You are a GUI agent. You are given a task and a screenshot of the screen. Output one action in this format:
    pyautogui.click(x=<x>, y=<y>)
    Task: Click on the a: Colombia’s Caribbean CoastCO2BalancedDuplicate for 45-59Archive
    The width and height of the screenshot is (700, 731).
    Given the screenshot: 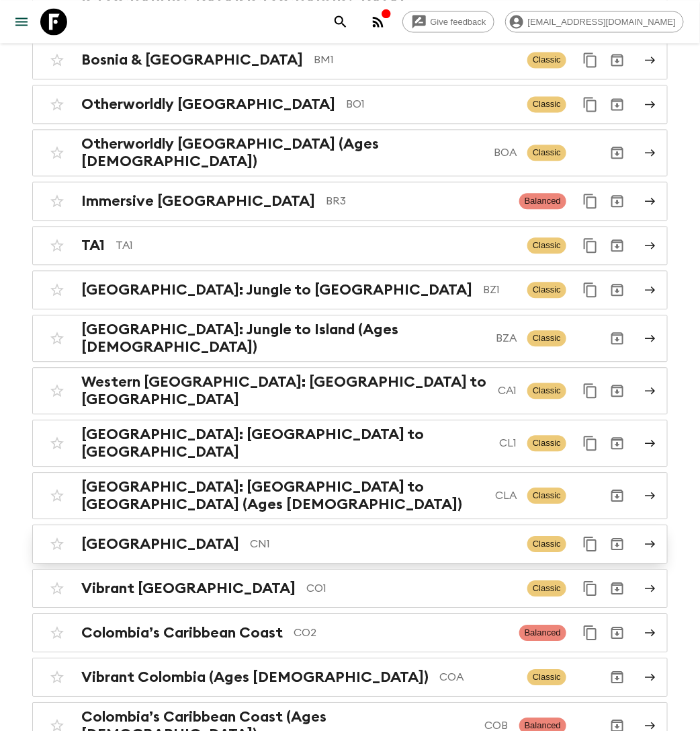 What is the action you would take?
    pyautogui.click(x=350, y=632)
    